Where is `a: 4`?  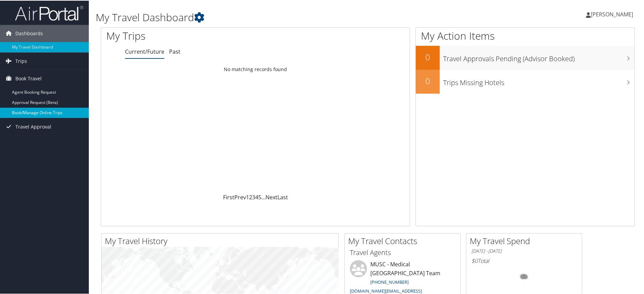
a: 4 is located at coordinates (257, 196).